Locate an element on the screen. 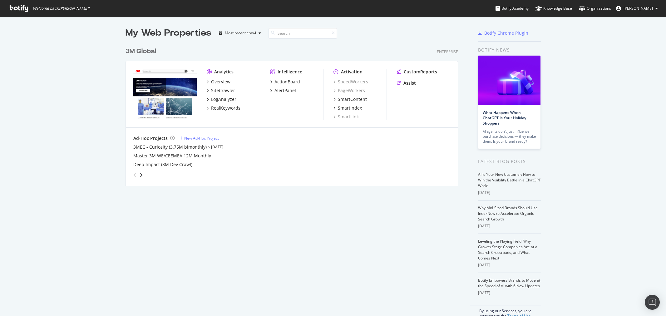  a: Deep Impact (3M Dev Crawl) is located at coordinates (163, 165).